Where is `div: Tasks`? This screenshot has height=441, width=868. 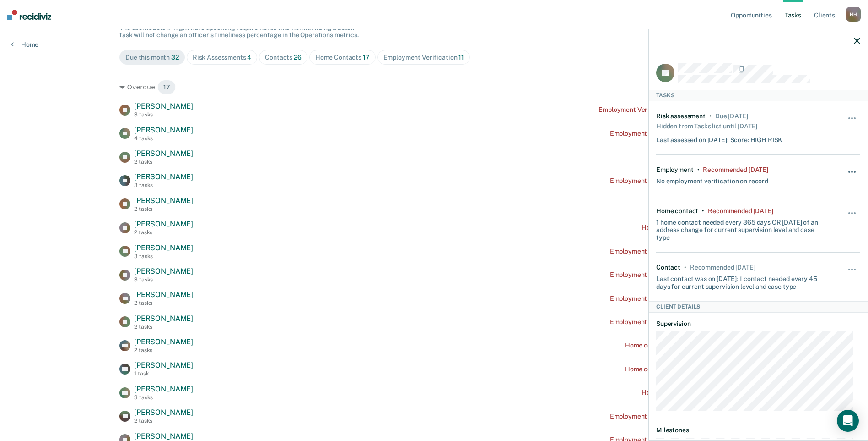
div: Tasks is located at coordinates (758, 95).